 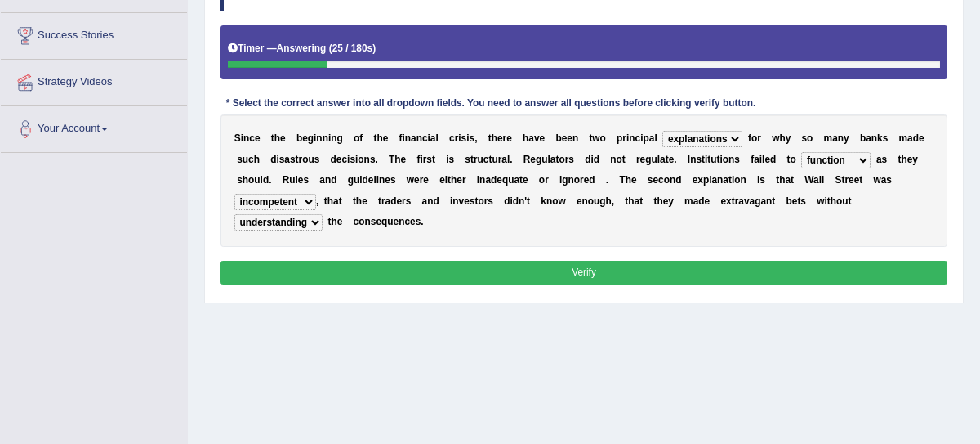 I want to click on b: b, so click(x=863, y=138).